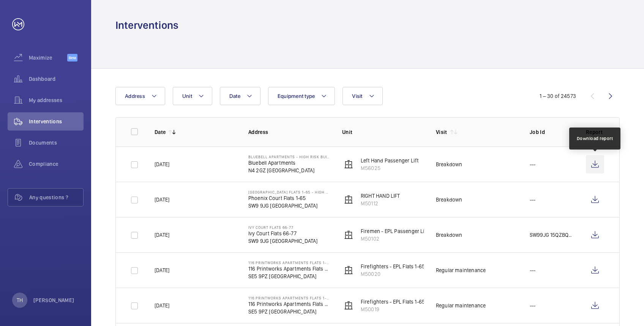  What do you see at coordinates (56, 143) in the screenshot?
I see `span: Documents` at bounding box center [56, 143].